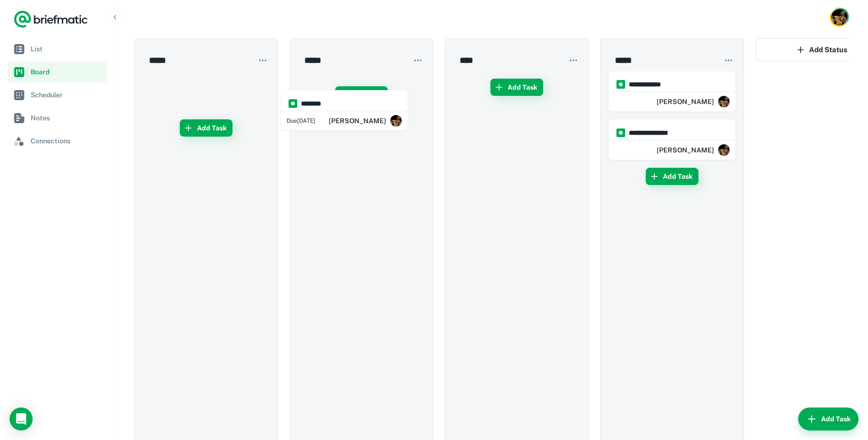  I want to click on span: Connections, so click(67, 141).